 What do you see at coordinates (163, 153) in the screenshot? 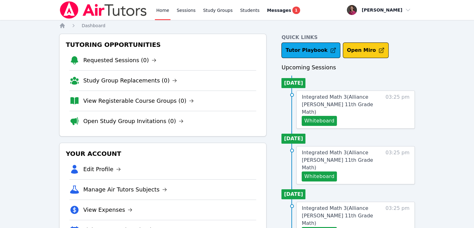
I see `h3: Your Account` at bounding box center [163, 153].